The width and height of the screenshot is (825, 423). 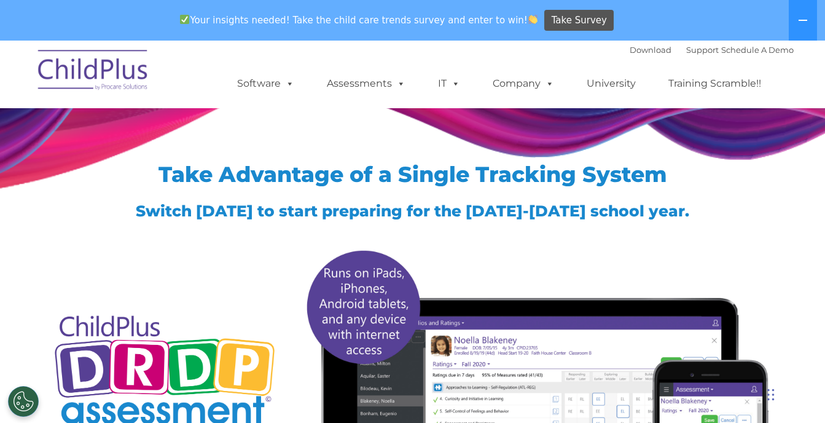 What do you see at coordinates (758, 50) in the screenshot?
I see `a: Schedule A Demo` at bounding box center [758, 50].